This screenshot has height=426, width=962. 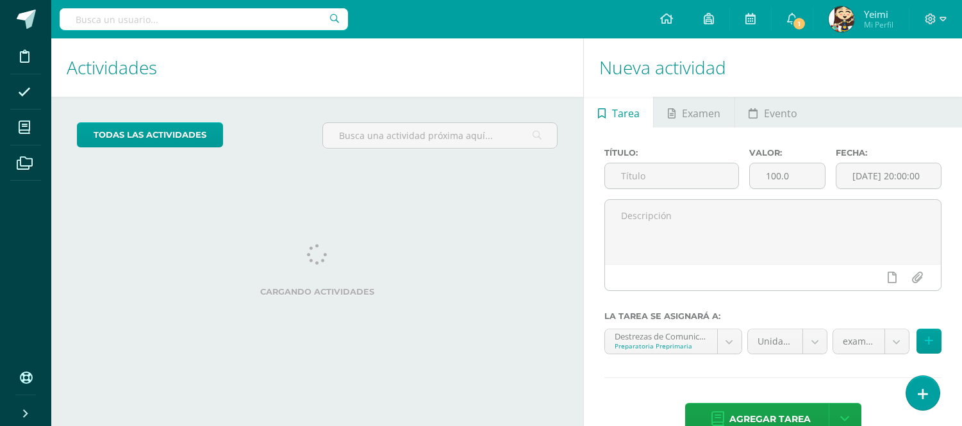 I want to click on input: Título, so click(x=672, y=176).